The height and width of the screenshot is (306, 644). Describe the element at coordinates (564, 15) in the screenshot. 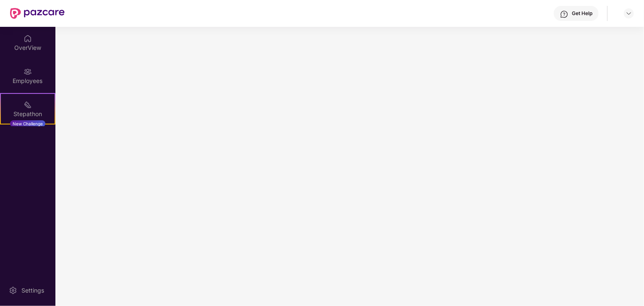

I see `img: svg+xml;base64,PHN2ZyBpZD0iSGVscC0zMngzMiIgeG1sbnM9Imh0dHA6Ly93d3cudzMub3JnLzIwMDAvc3ZnIiB3aWR0aD...` at that location.